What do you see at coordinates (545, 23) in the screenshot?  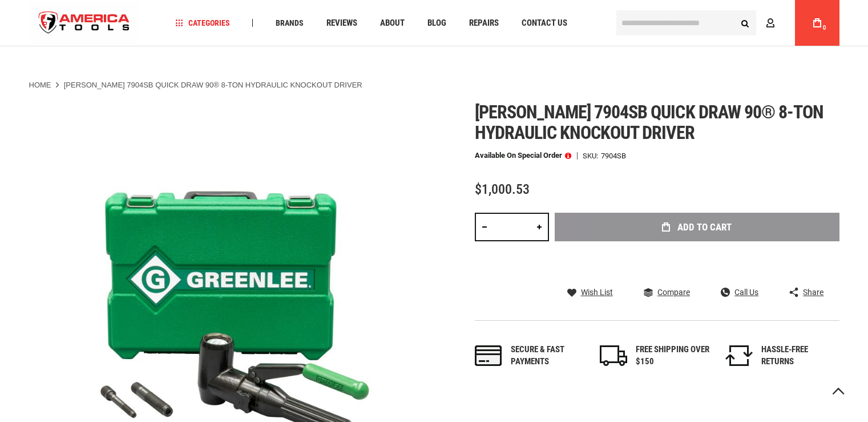 I see `a: Contact Us` at bounding box center [545, 23].